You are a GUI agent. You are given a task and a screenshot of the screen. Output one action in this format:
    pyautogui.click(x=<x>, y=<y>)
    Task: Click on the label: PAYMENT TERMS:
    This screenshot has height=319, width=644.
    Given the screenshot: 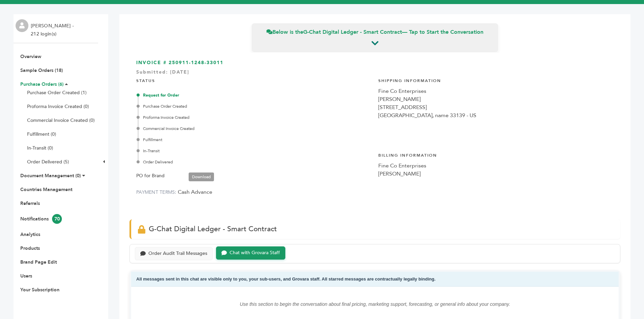 What is the action you would take?
    pyautogui.click(x=156, y=192)
    